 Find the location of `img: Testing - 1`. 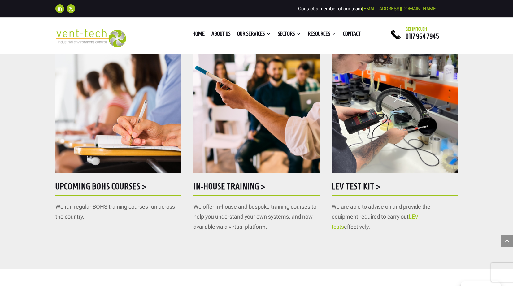

img: Testing - 1 is located at coordinates (395, 91).